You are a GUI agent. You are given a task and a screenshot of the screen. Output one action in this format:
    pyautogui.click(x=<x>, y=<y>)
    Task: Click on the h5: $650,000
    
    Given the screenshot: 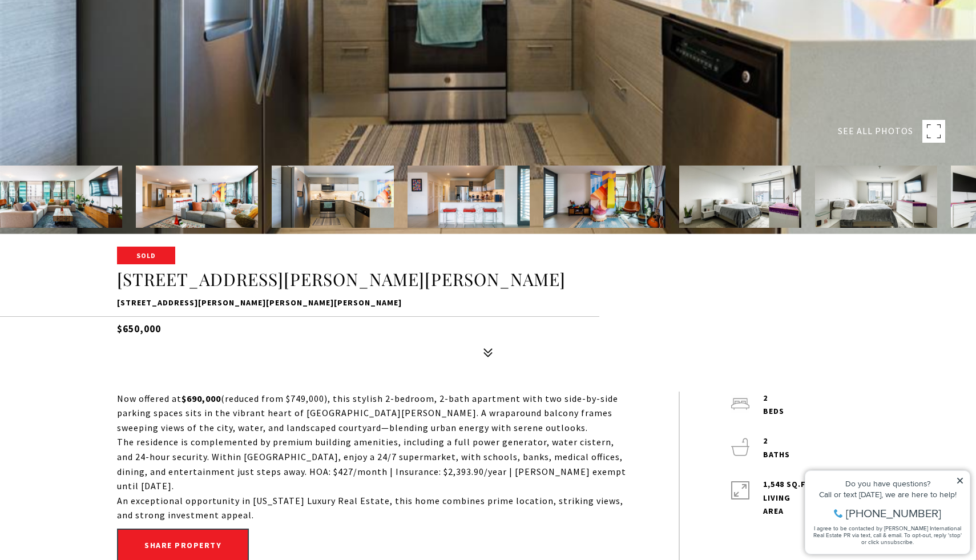 What is the action you would take?
    pyautogui.click(x=488, y=326)
    